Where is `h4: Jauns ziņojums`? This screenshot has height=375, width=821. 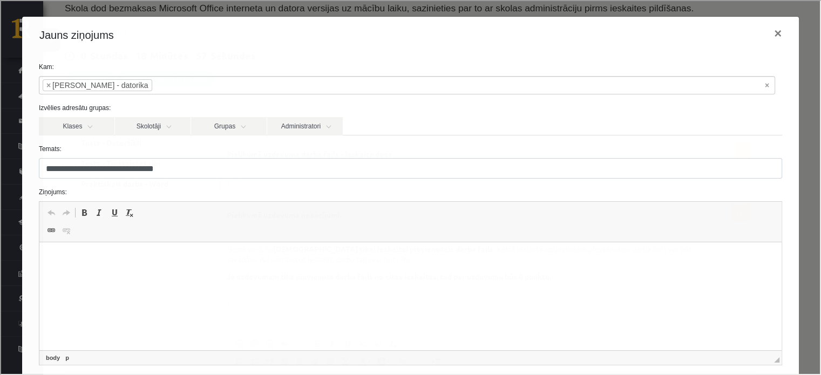
h4: Jauns ziņojums is located at coordinates (76, 34).